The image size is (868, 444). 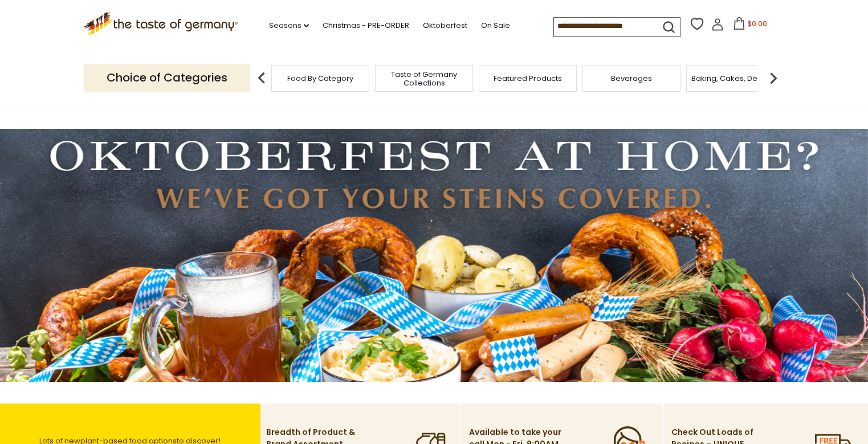 I want to click on span: $0.00, so click(x=757, y=24).